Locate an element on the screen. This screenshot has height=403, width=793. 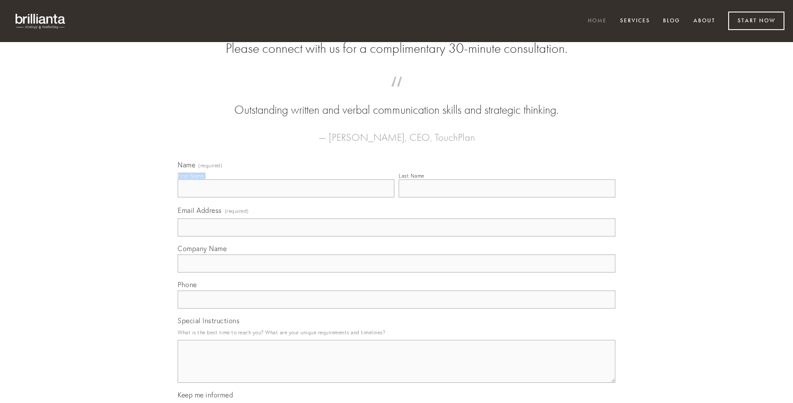
span: Phone is located at coordinates (187, 285).